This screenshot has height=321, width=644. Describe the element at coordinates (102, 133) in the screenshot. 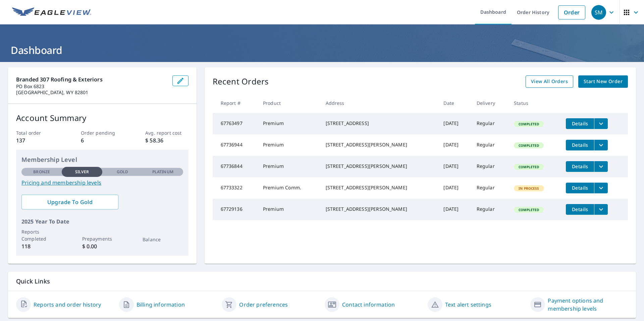

I see `p: Order pending` at that location.